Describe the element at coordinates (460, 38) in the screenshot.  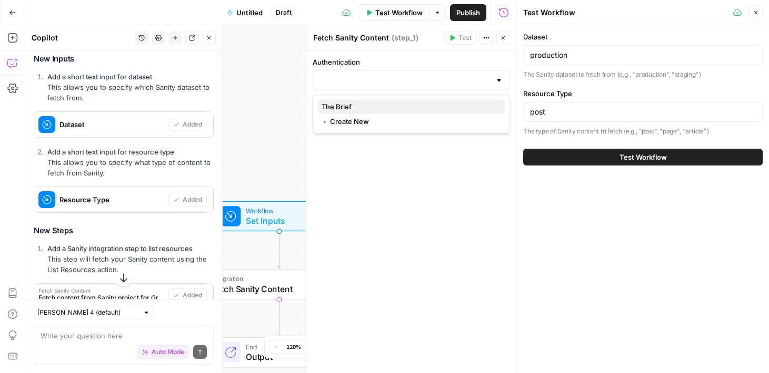
I see `button: Test` at that location.